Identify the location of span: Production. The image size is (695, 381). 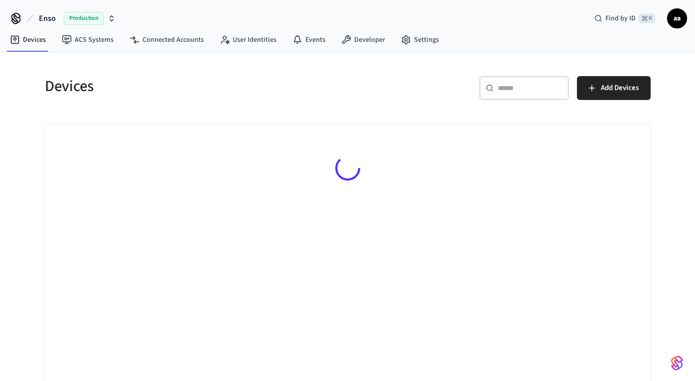
(84, 18).